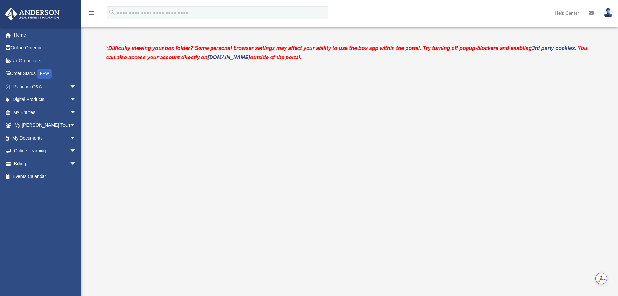 The width and height of the screenshot is (618, 296). I want to click on a: Online Ordering, so click(45, 48).